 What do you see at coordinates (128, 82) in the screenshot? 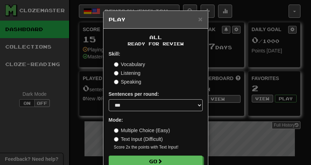
I see `label: Speaking` at bounding box center [128, 82].